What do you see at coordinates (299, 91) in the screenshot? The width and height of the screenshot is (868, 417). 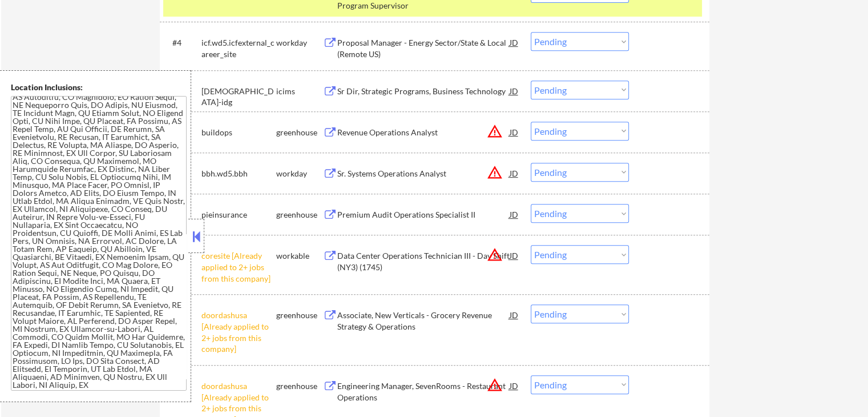 I see `div: icims` at bounding box center [299, 91].